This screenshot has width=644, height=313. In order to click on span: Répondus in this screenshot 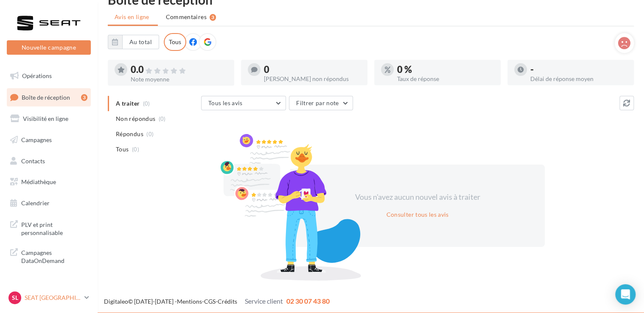, I will do `click(129, 134)`.